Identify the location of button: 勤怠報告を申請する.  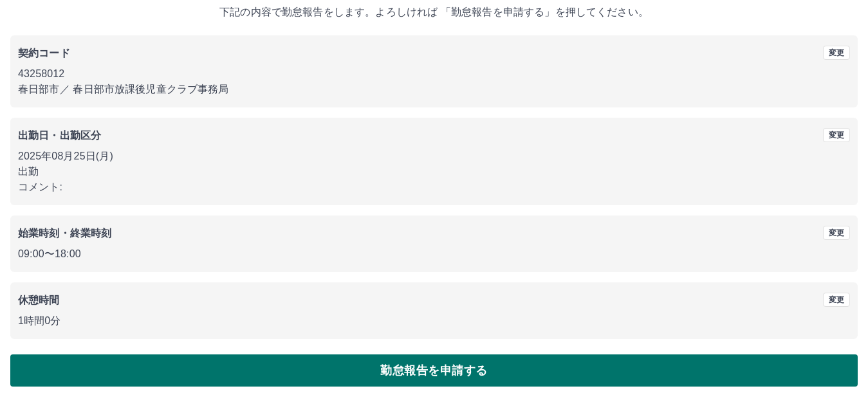
(434, 371).